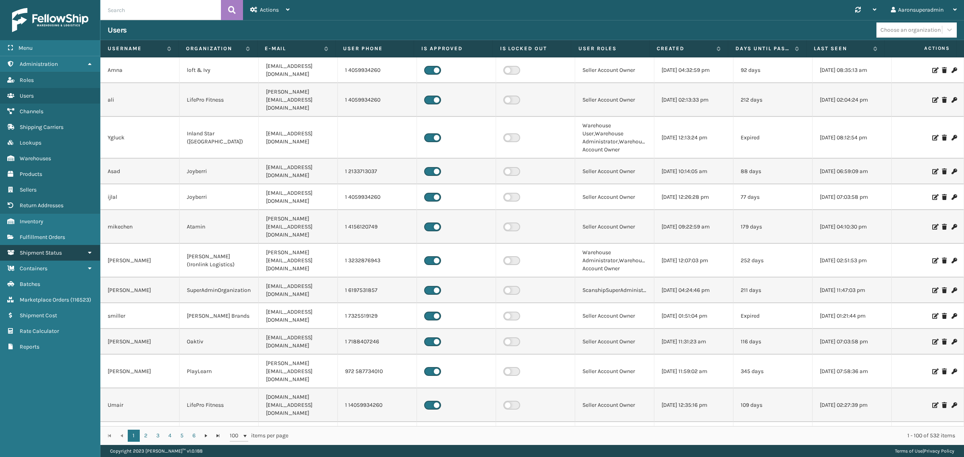 This screenshot has height=457, width=964. What do you see at coordinates (27, 96) in the screenshot?
I see `span: Users` at bounding box center [27, 96].